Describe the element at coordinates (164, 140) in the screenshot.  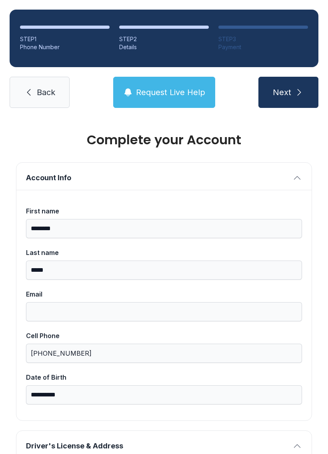
I see `h1: Complete your Account` at that location.